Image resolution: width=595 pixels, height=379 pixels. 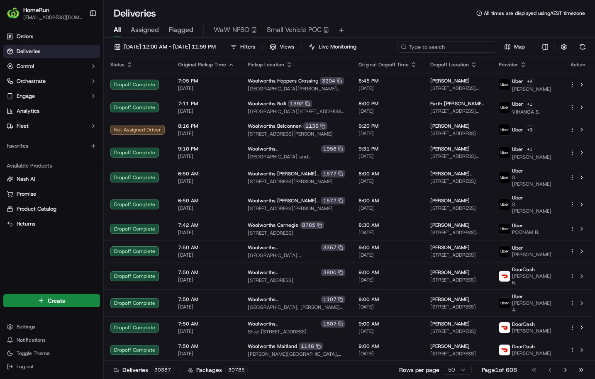 What do you see at coordinates (312, 225) in the screenshot?
I see `div: 8785` at bounding box center [312, 225].